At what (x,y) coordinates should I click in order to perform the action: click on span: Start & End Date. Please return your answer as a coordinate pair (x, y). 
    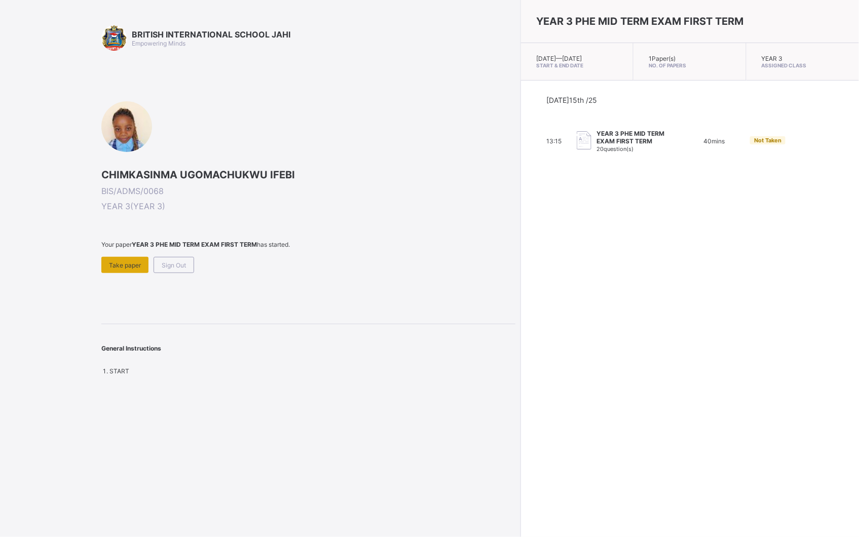
    Looking at the image, I should click on (577, 65).